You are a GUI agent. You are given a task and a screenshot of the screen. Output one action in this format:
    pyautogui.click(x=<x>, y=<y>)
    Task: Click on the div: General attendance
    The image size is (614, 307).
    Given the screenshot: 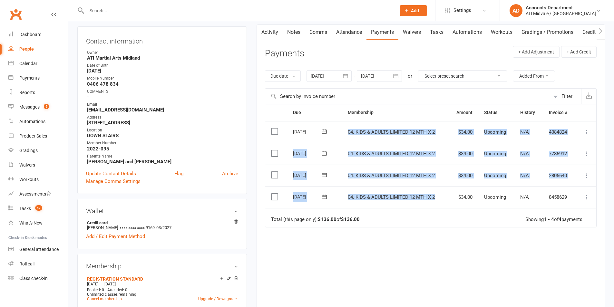 What is the action you would take?
    pyautogui.click(x=39, y=249)
    